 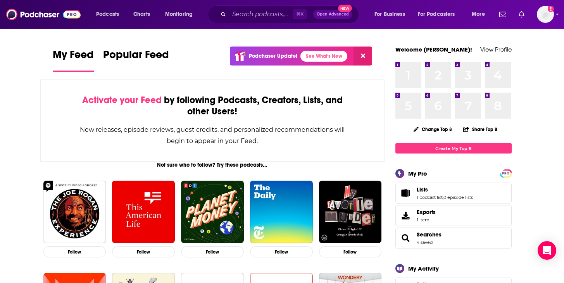 I want to click on a: 4 saved, so click(x=424, y=242).